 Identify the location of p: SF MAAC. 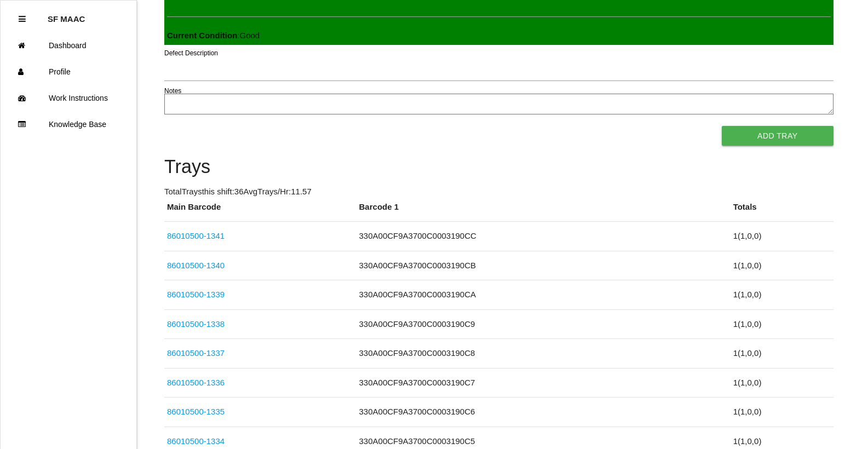
(67, 15).